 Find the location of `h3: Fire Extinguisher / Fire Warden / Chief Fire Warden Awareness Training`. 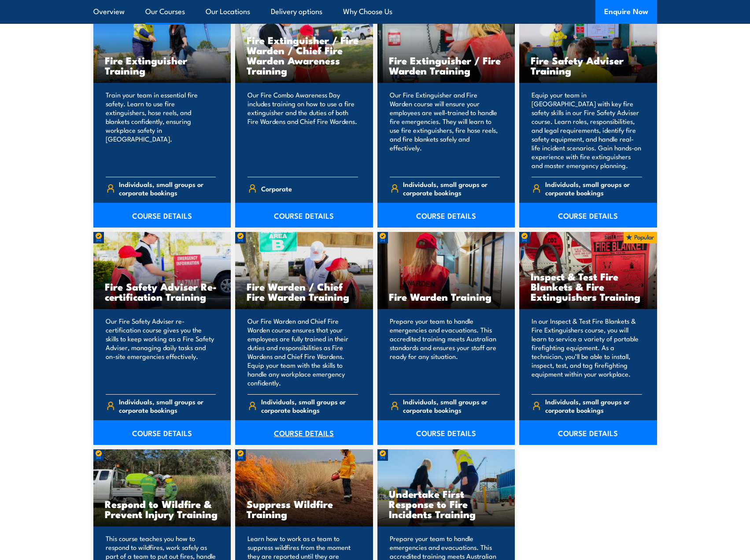

h3: Fire Extinguisher / Fire Warden / Chief Fire Warden Awareness Training is located at coordinates (304, 55).